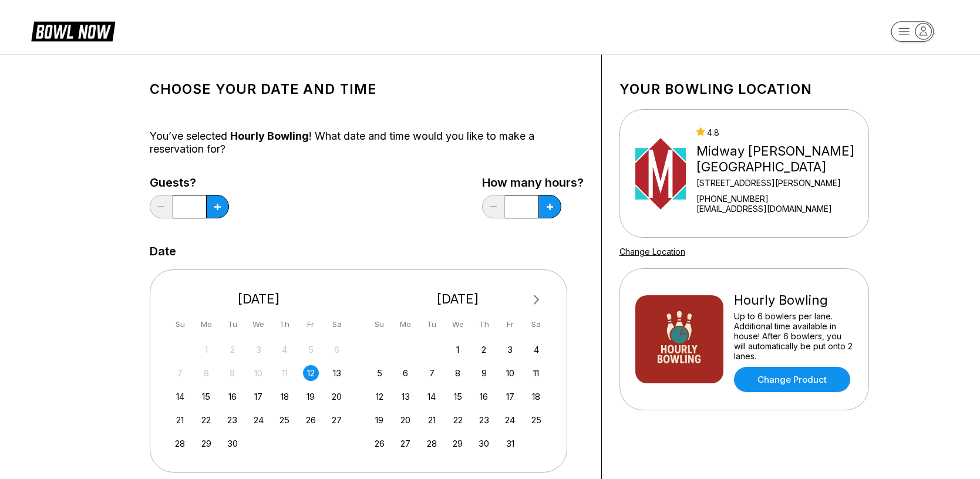 The height and width of the screenshot is (479, 980). Describe the element at coordinates (680, 339) in the screenshot. I see `img: Hourly Bowling` at that location.